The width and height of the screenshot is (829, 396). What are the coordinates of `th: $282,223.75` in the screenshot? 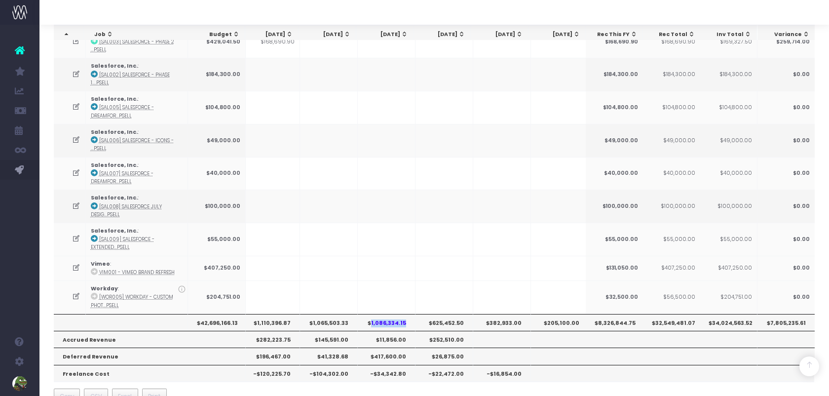 It's located at (271, 339).